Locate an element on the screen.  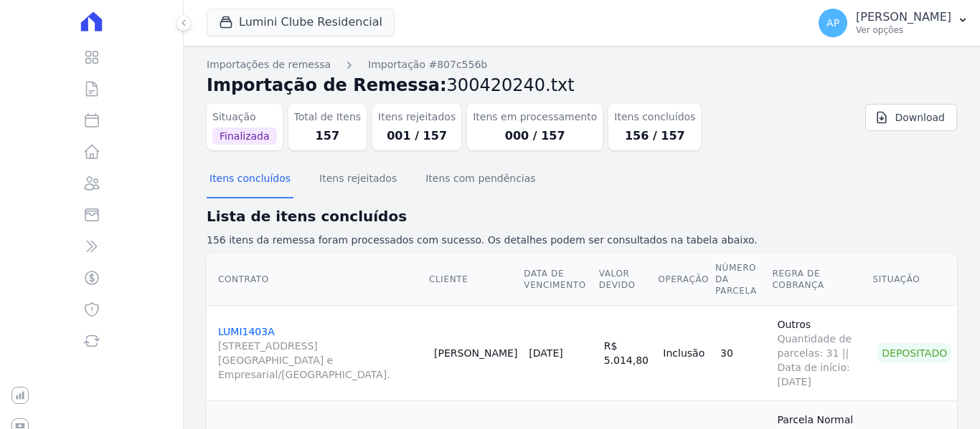
dd: 157 is located at coordinates (327, 136).